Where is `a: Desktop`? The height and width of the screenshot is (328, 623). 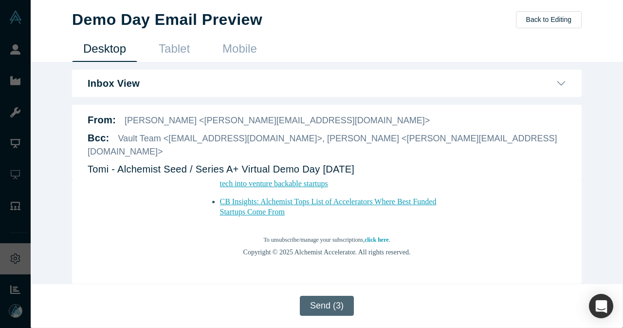
a: Desktop is located at coordinates (105, 50).